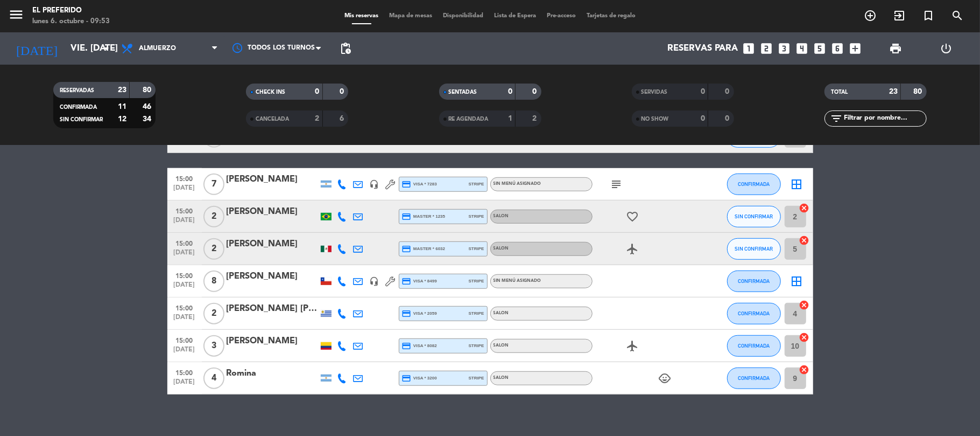  What do you see at coordinates (122, 119) in the screenshot?
I see `strong: 12` at bounding box center [122, 119].